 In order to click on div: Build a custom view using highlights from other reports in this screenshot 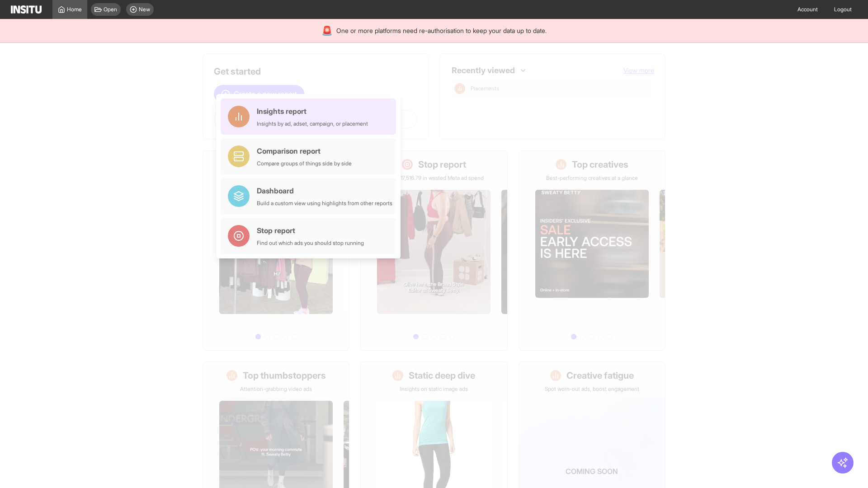, I will do `click(325, 204)`.